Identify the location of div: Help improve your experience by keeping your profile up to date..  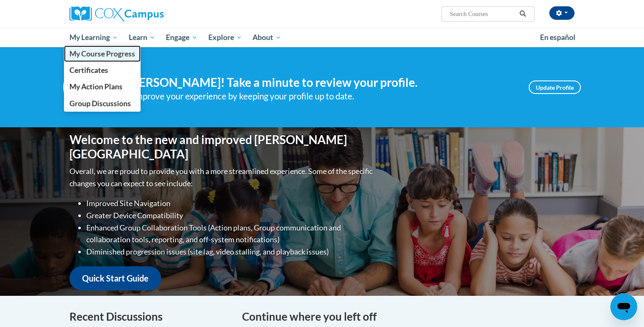
(315, 96).